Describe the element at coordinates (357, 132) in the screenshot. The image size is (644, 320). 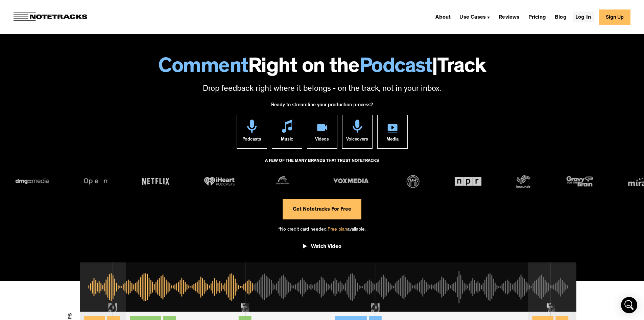
I see `a: Voiceovers` at that location.